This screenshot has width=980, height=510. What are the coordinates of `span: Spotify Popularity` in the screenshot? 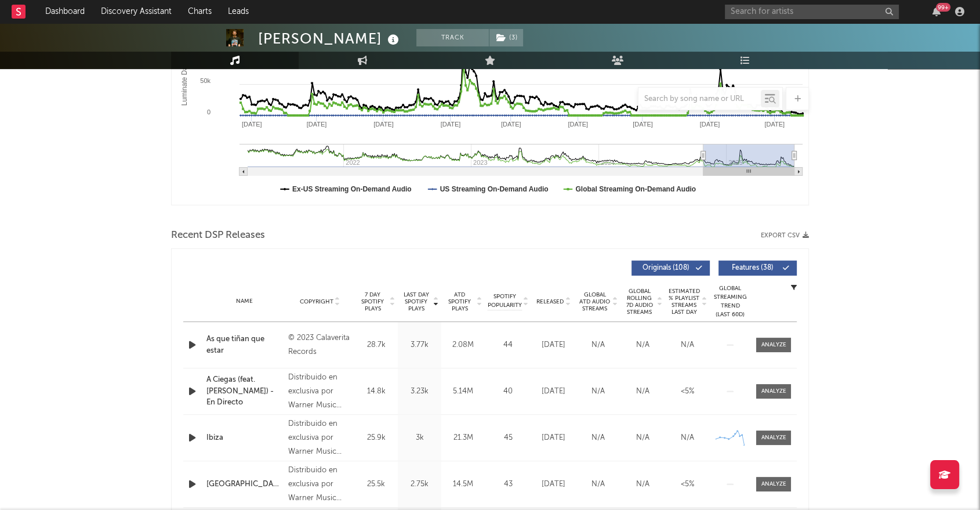 It's located at (505, 301).